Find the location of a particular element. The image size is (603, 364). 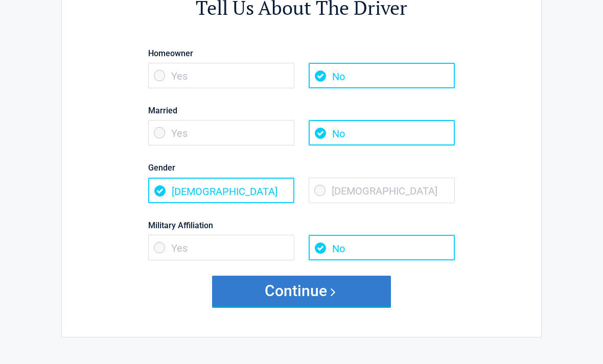

label: Married is located at coordinates (302, 110).